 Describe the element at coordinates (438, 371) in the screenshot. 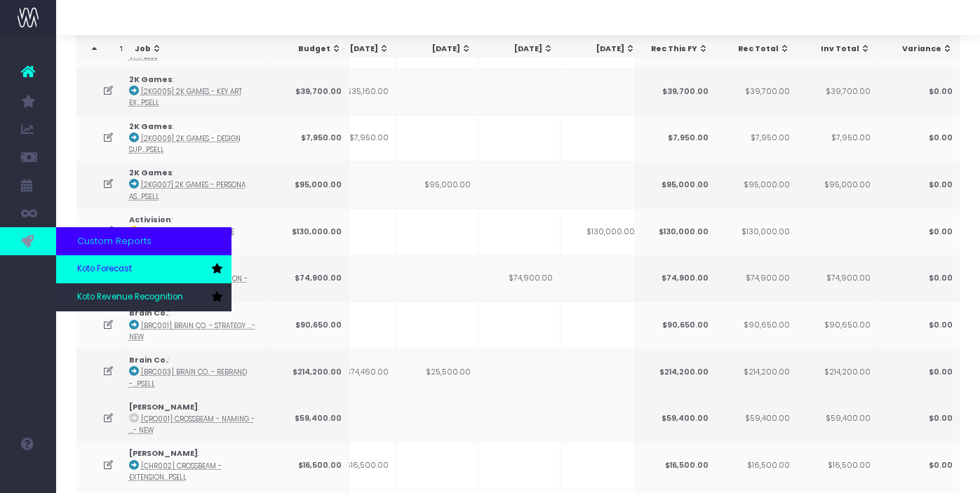

I see `td: $25,500.00` at that location.